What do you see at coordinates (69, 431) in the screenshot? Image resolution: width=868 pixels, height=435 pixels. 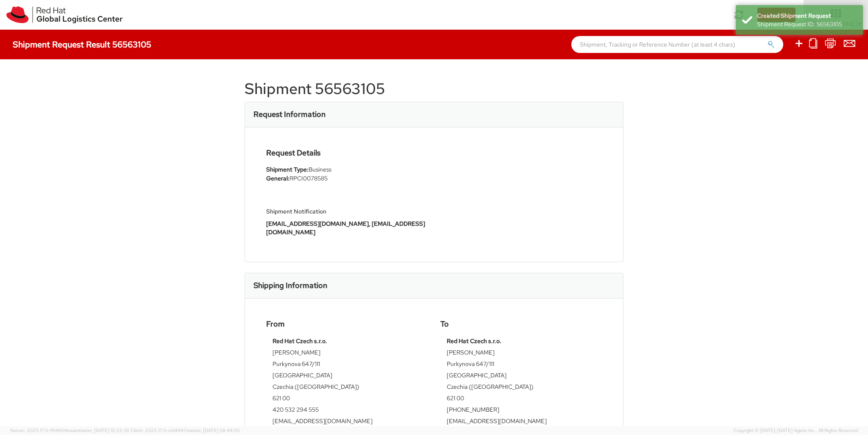 I see `span: Server: 2025.17.0-1194904eeae` at bounding box center [69, 431].